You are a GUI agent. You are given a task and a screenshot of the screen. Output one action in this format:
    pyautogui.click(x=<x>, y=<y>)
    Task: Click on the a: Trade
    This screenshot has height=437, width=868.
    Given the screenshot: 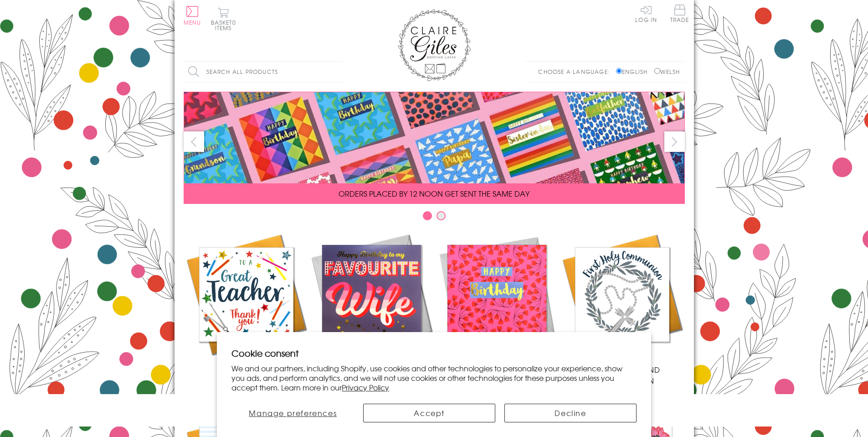 What is the action you would take?
    pyautogui.click(x=680, y=14)
    